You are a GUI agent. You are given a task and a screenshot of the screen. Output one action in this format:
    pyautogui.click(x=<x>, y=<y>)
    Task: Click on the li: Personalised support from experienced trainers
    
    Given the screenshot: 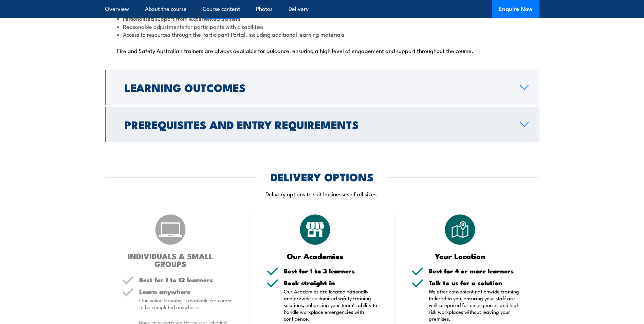 What is the action you would take?
    pyautogui.click(x=322, y=18)
    